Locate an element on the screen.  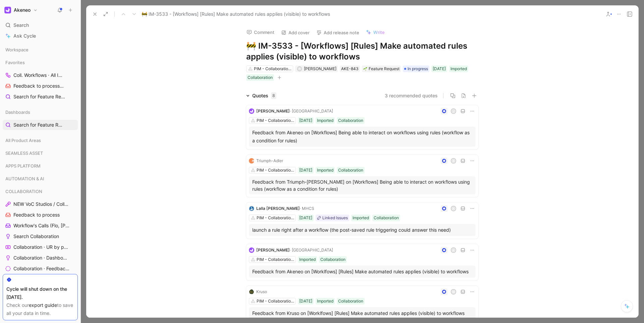
h1: Akeneo is located at coordinates (22, 10).